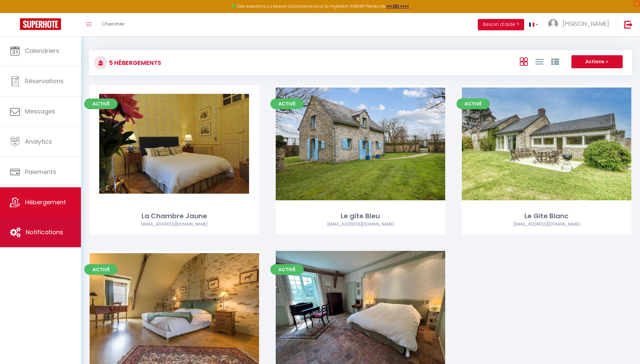 The height and width of the screenshot is (364, 640). I want to click on button: Actions, so click(597, 62).